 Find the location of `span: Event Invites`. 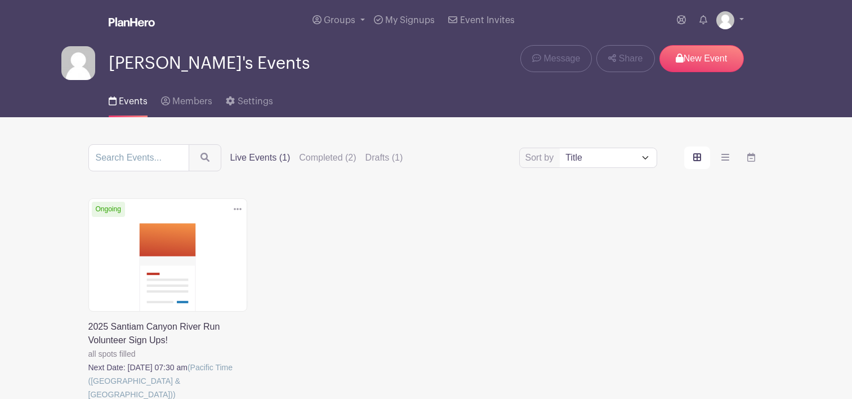

span: Event Invites is located at coordinates (487, 20).